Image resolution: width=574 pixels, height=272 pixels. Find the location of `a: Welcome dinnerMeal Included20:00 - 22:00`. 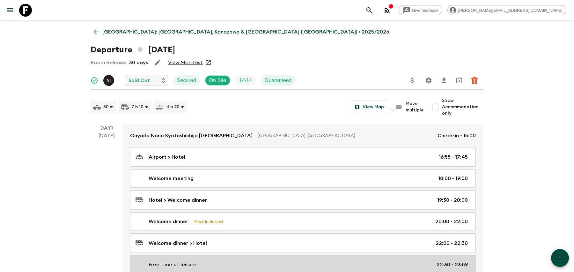

a: Welcome dinnerMeal Included20:00 - 22:00 is located at coordinates (303, 221).